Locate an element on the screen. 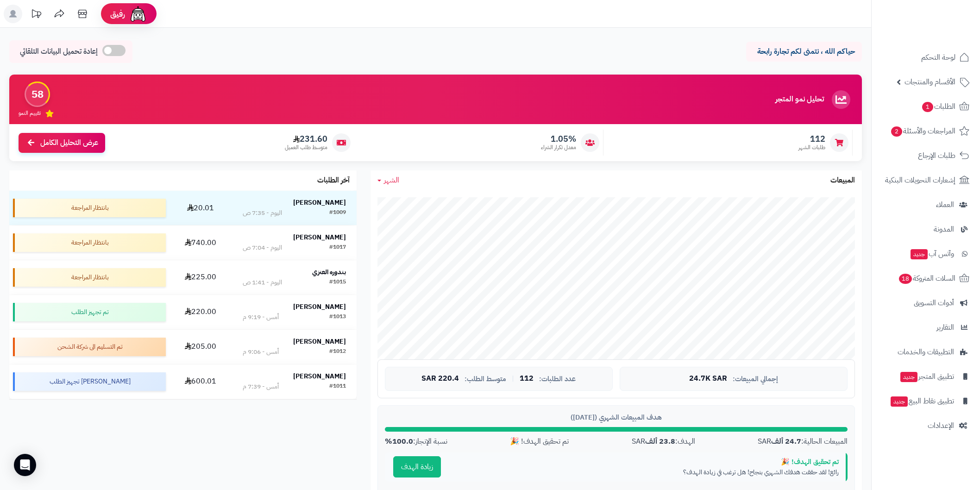 The width and height of the screenshot is (980, 490). p: رائع! لقد حققت هدفك الشهري بنجاح! هل ترغب في زيادة الهدف؟ is located at coordinates (648, 473).